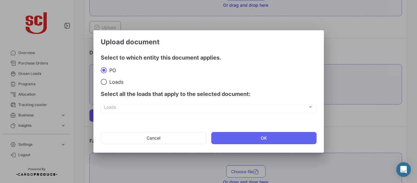  What do you see at coordinates (208, 94) in the screenshot?
I see `h4: Select all the loads that apply to the selected document:` at bounding box center [208, 94].